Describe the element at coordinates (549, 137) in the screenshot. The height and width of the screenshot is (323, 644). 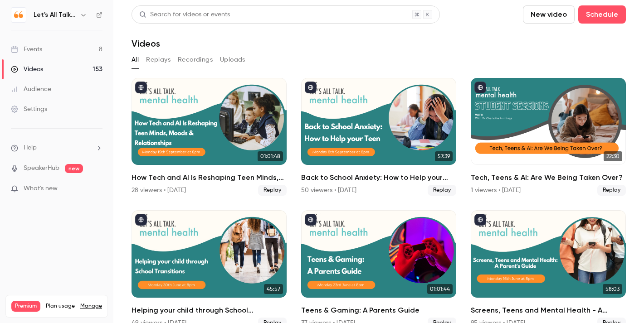
I see `li: Tech, Teens & AI: Are We Being Taken Over?` at that location.